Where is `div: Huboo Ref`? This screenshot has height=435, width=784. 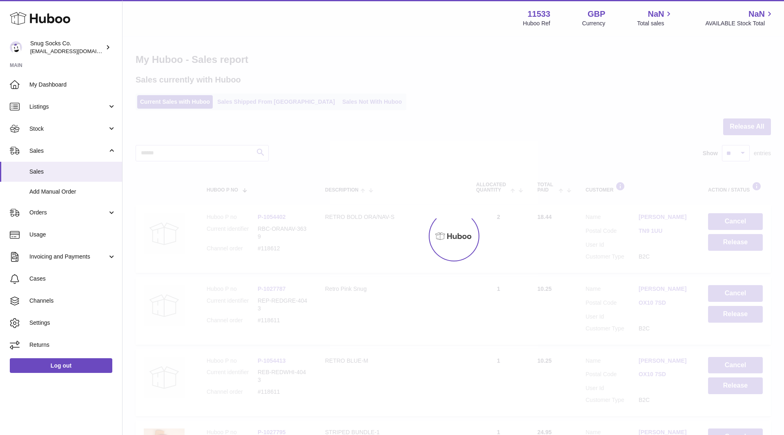
div: Huboo Ref is located at coordinates (537, 23).